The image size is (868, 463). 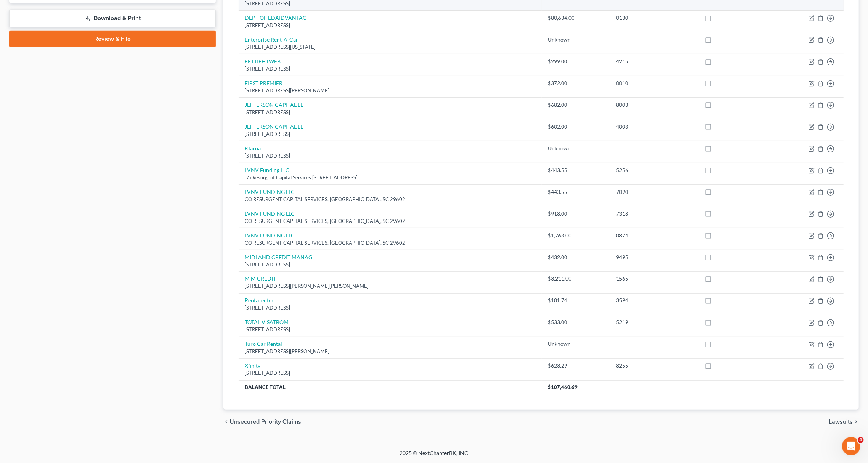 What do you see at coordinates (654, 278) in the screenshot?
I see `div: 1565` at bounding box center [654, 278].